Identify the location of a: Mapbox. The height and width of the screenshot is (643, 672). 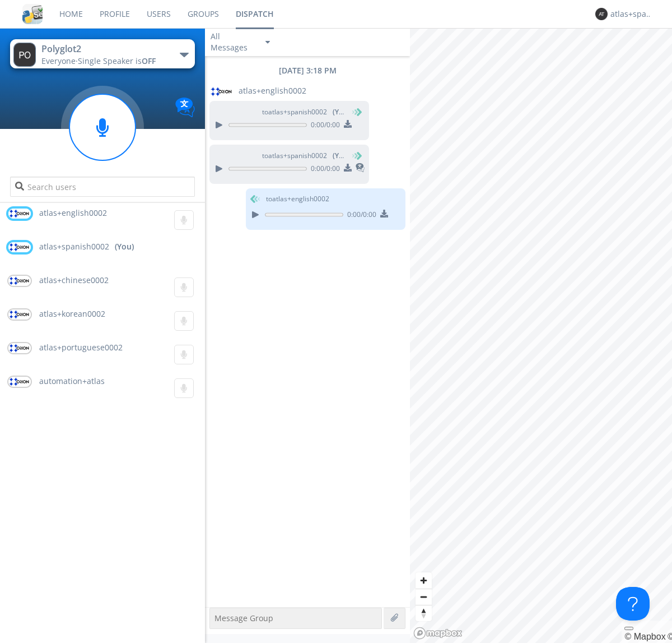
(645, 636).